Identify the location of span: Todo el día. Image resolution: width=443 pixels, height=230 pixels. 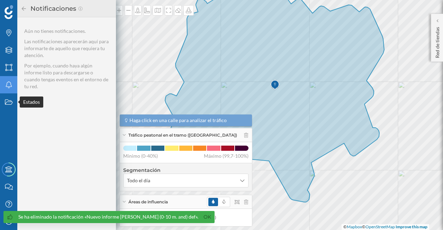
(138, 181).